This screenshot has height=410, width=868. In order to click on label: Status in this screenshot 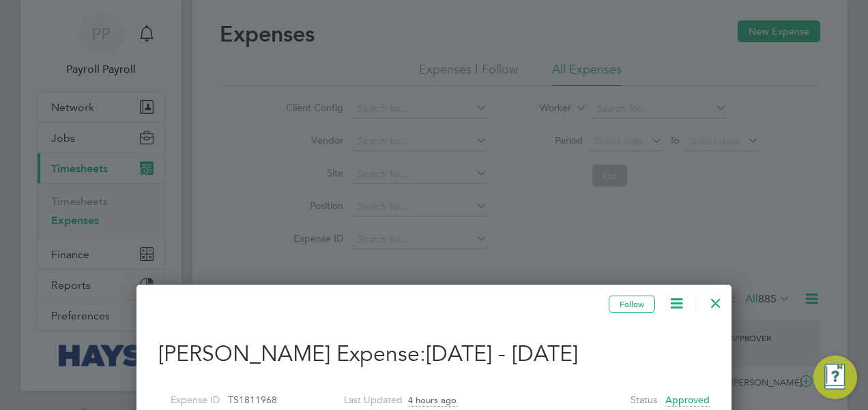, I will do `click(644, 400)`.